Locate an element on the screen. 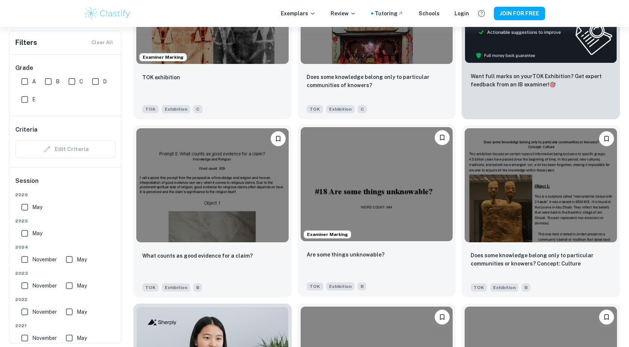 The image size is (629, 347). a: Clastify logo is located at coordinates (107, 13).